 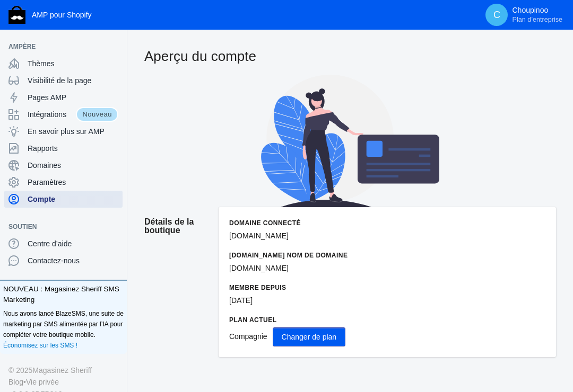 I want to click on a: Contactez-nous, so click(x=63, y=261).